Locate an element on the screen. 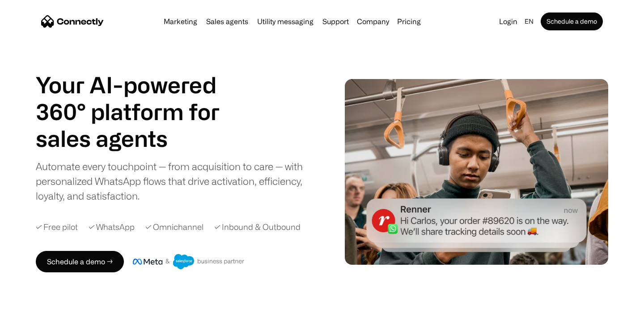  a: Support is located at coordinates (335, 21).